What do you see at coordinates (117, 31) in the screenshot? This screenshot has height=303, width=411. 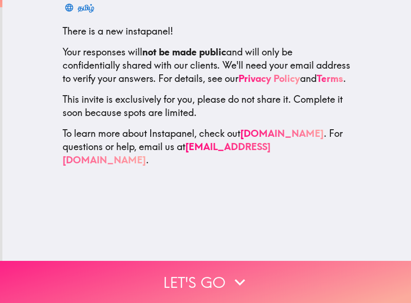 I see `span: There is a new instapanel!` at bounding box center [117, 31].